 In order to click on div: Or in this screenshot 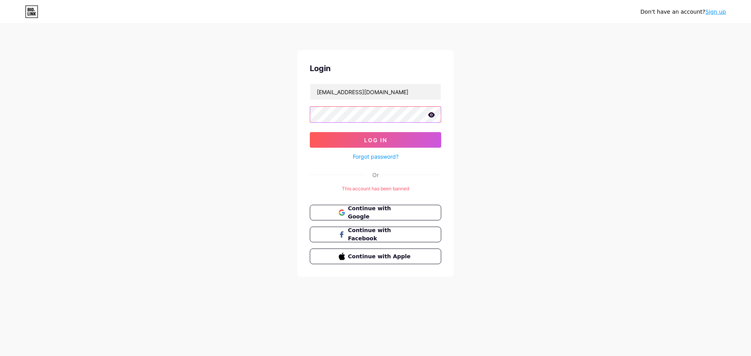, I will do `click(376, 175)`.